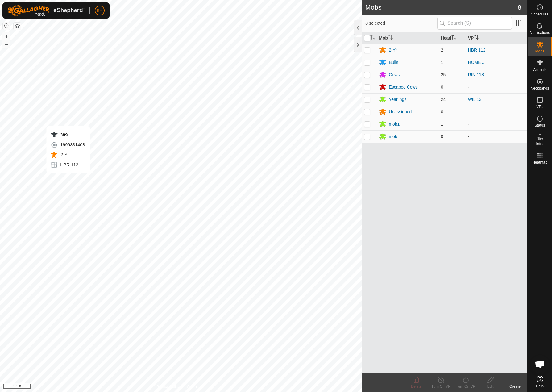 This screenshot has height=392, width=552. What do you see at coordinates (67, 145) in the screenshot?
I see `div: 1999331408` at bounding box center [67, 145].